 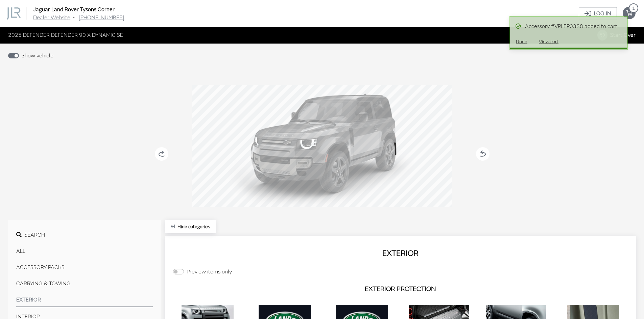 What do you see at coordinates (190, 227) in the screenshot?
I see `button: Hide categories` at bounding box center [190, 227].